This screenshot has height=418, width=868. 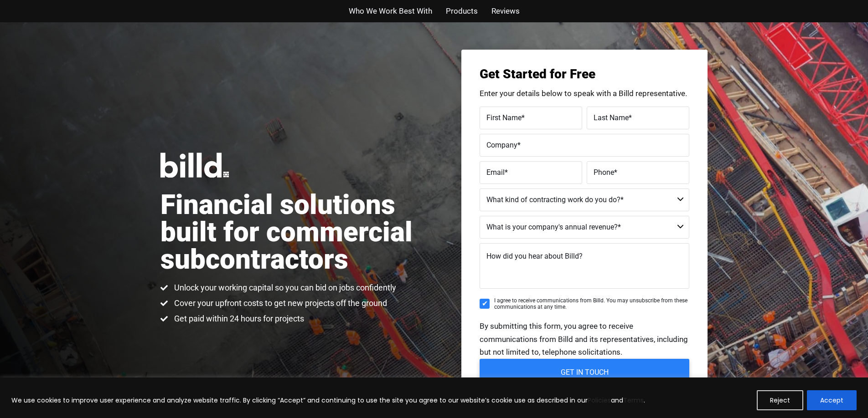 I want to click on button: Accept, so click(x=832, y=400).